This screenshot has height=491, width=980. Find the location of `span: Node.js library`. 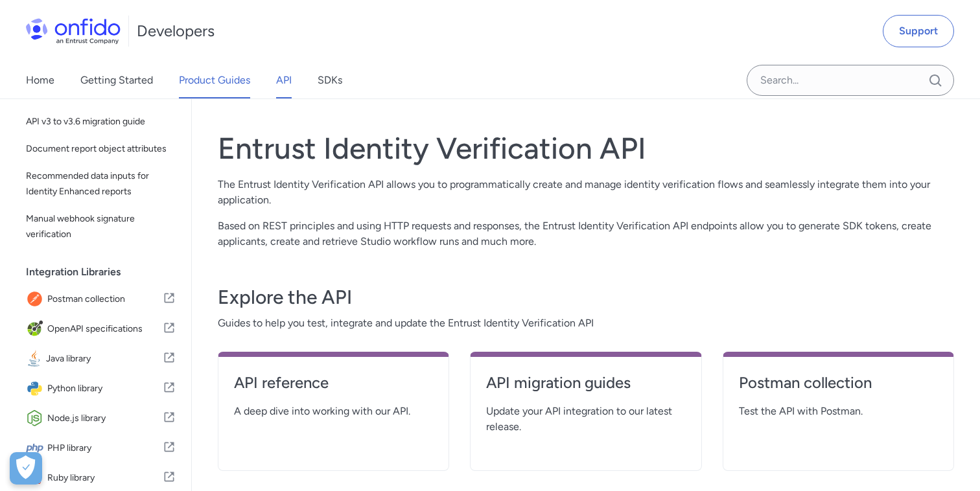

span: Node.js library is located at coordinates (105, 419).